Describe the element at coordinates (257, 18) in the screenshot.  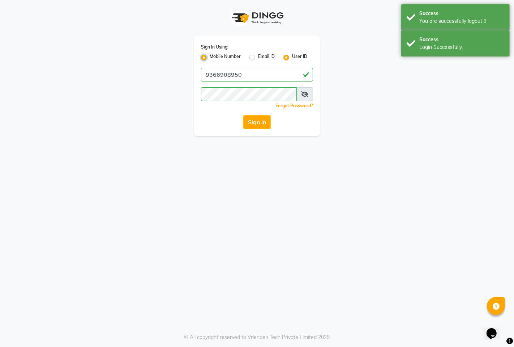
I see `img: logo1.svg` at that location.